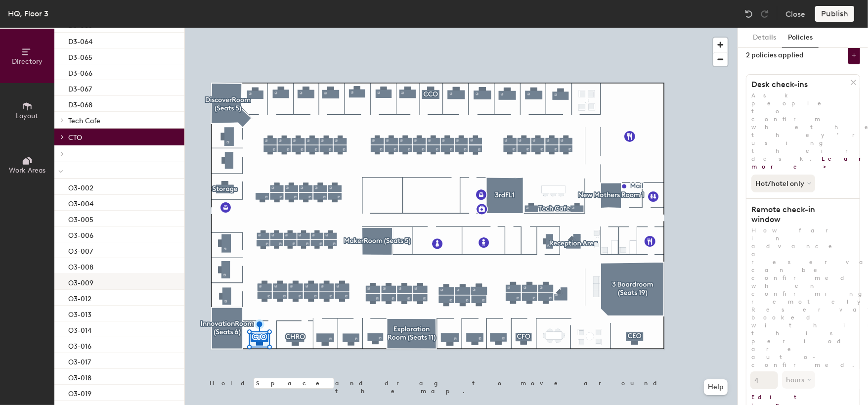 Image resolution: width=868 pixels, height=405 pixels. Describe the element at coordinates (80, 329) in the screenshot. I see `p: O3-014` at that location.